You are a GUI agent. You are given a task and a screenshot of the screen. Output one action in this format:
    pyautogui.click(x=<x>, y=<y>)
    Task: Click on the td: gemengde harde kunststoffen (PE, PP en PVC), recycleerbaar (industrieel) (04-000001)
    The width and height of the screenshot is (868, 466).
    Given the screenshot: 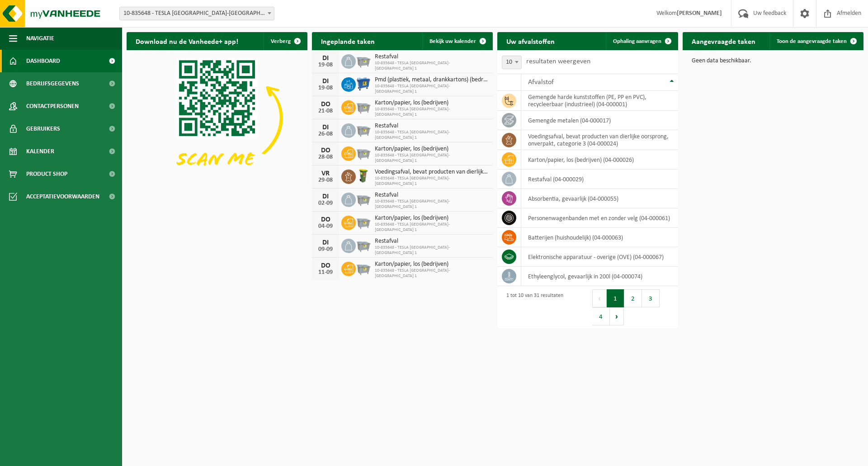 What is the action you would take?
    pyautogui.click(x=600, y=101)
    